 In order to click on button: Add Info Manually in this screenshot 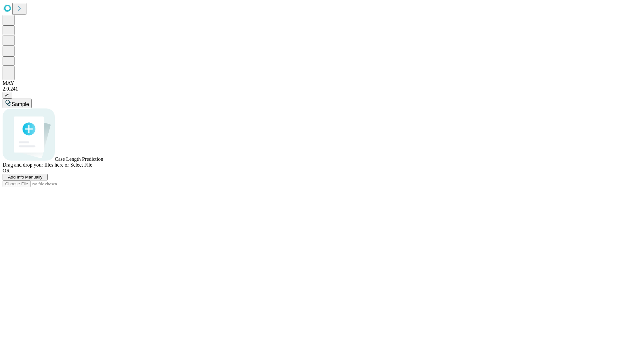, I will do `click(25, 177)`.